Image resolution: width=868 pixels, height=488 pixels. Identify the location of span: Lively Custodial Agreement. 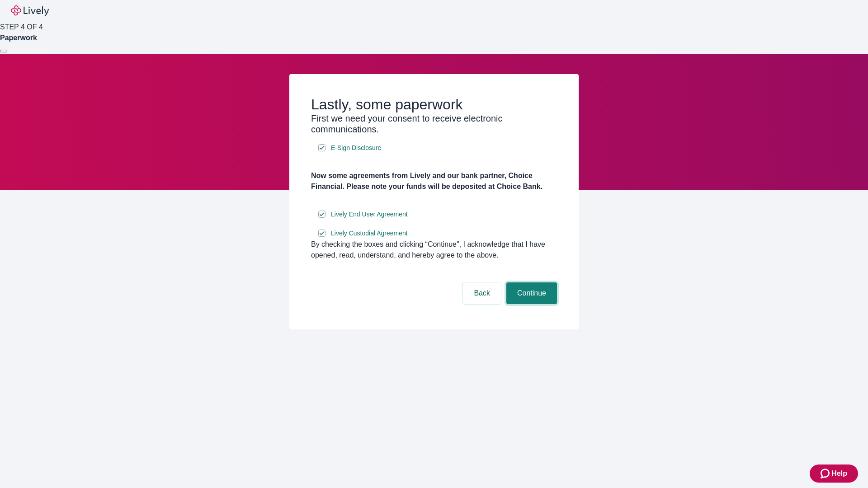
(369, 233).